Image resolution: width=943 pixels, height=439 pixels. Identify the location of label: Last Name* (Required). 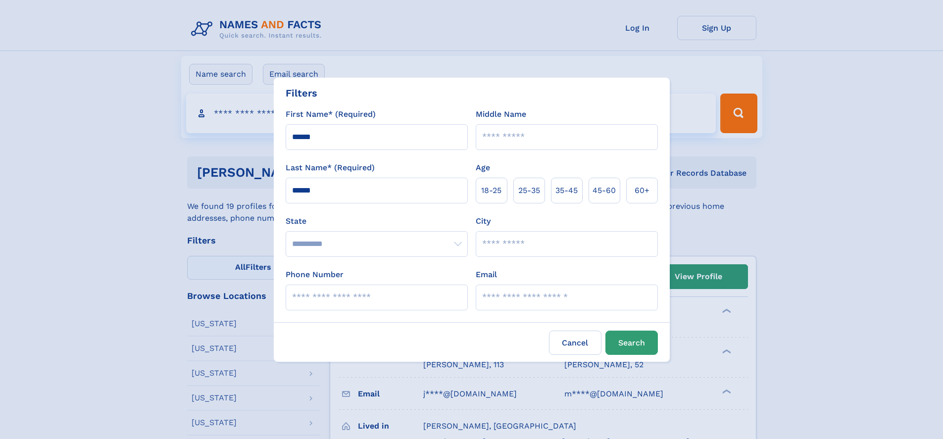
(330, 168).